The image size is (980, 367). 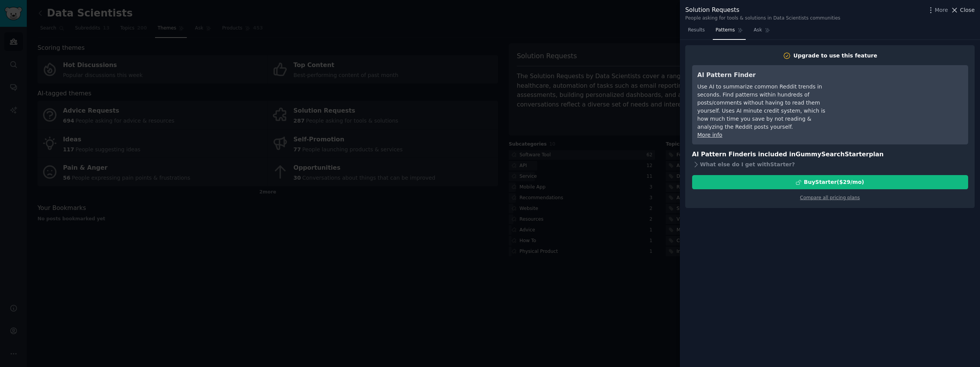 I want to click on span: Patterns, so click(x=725, y=31).